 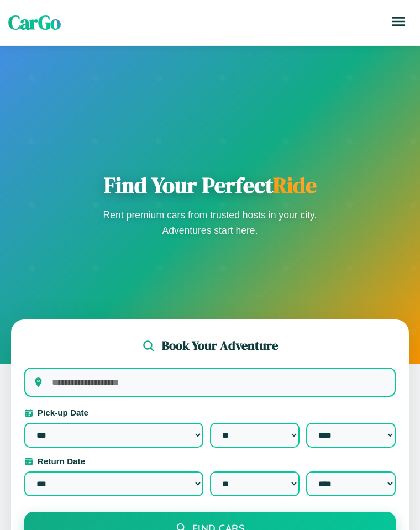 I want to click on span: Ride, so click(x=294, y=185).